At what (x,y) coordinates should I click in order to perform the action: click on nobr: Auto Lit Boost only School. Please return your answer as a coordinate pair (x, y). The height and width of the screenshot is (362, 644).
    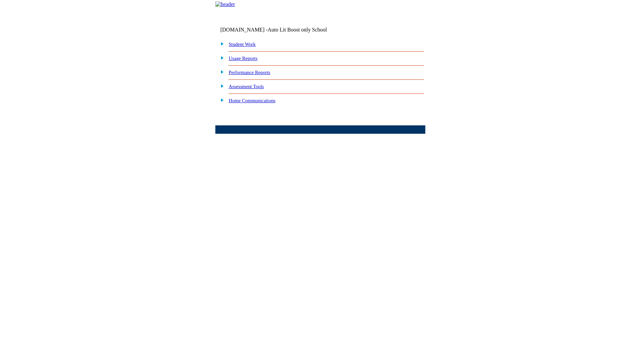
    Looking at the image, I should click on (297, 29).